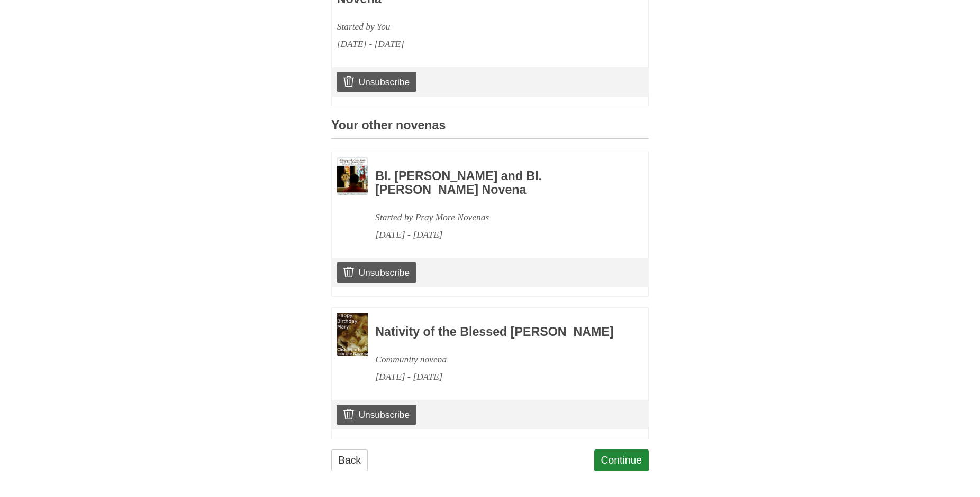  Describe the element at coordinates (350, 460) in the screenshot. I see `a: Back` at that location.